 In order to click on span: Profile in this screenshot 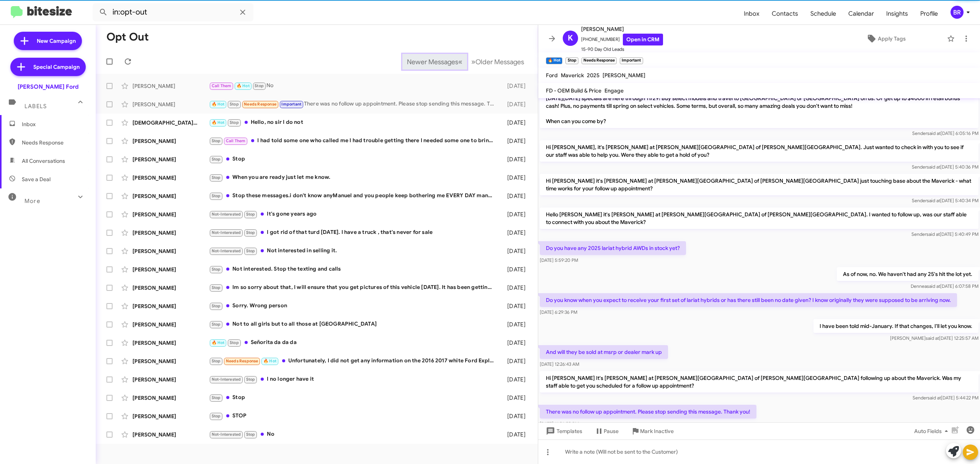, I will do `click(929, 14)`.